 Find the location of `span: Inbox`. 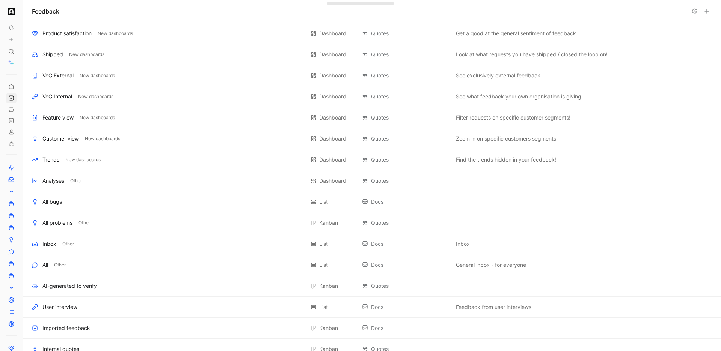

span: Inbox is located at coordinates (463, 244).